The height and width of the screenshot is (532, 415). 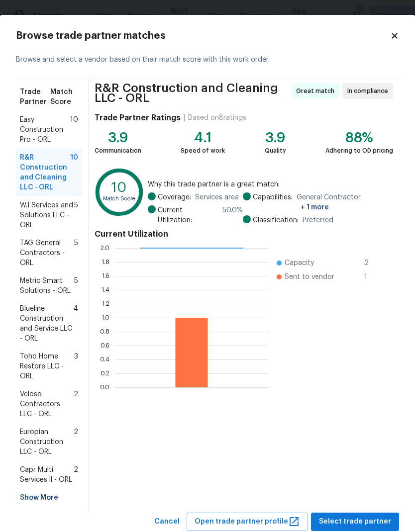 What do you see at coordinates (276, 221) in the screenshot?
I see `span: Classification:` at bounding box center [276, 221].